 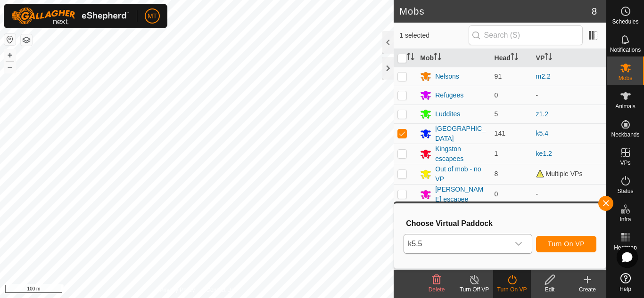 What do you see at coordinates (625, 163) in the screenshot?
I see `span: VPs` at bounding box center [625, 163].